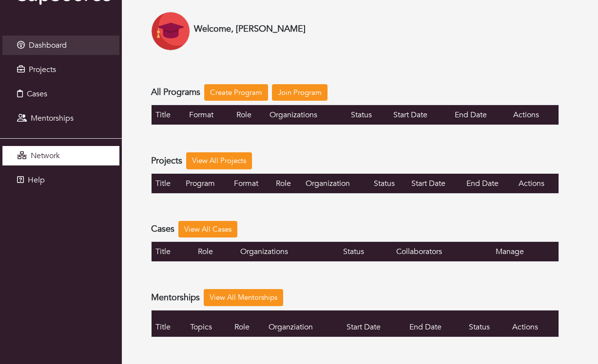 The height and width of the screenshot is (364, 598). I want to click on a: Cases, so click(61, 94).